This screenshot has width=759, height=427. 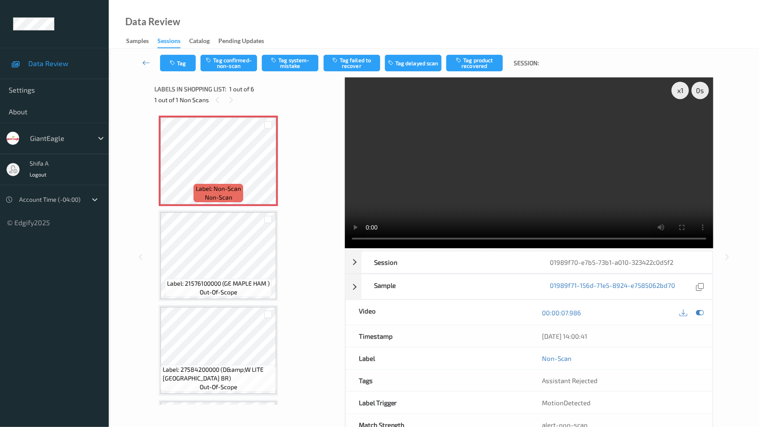 What do you see at coordinates (612, 286) in the screenshot?
I see `a: 01989f71-156d-71e5-8924-e7585062bd70` at bounding box center [612, 286].